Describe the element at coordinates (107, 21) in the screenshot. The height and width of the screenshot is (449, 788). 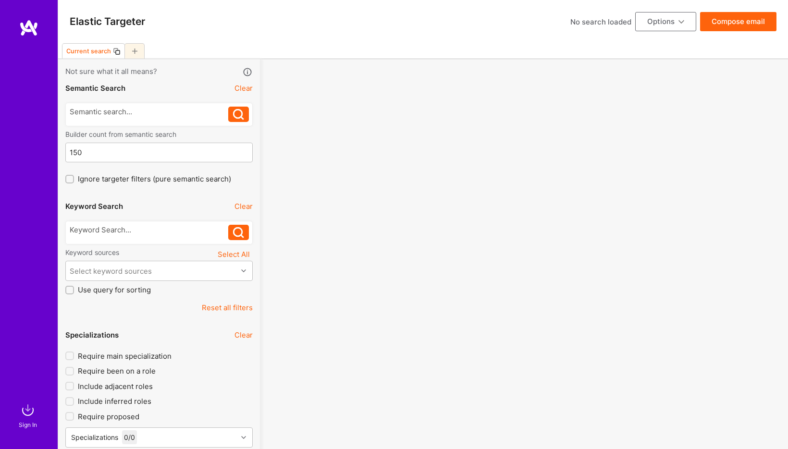
I see `h3: Elastic Targeter` at that location.